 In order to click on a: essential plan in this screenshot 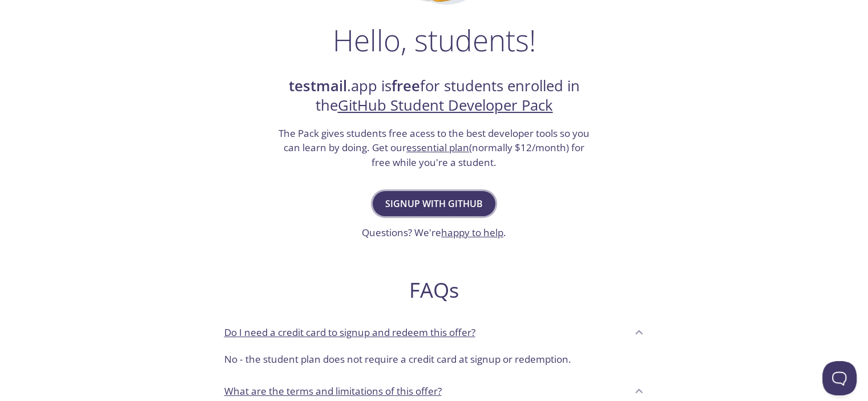, I will do `click(438, 147)`.